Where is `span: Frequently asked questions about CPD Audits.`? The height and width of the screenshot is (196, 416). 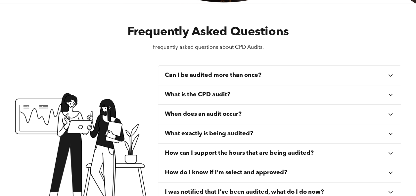
span: Frequently asked questions about CPD Audits. is located at coordinates (208, 48).